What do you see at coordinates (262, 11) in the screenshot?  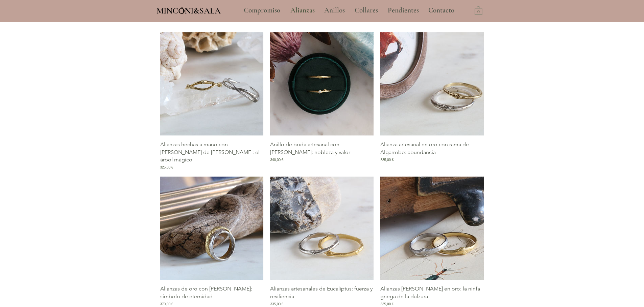 I see `p: Compromiso` at bounding box center [262, 11].